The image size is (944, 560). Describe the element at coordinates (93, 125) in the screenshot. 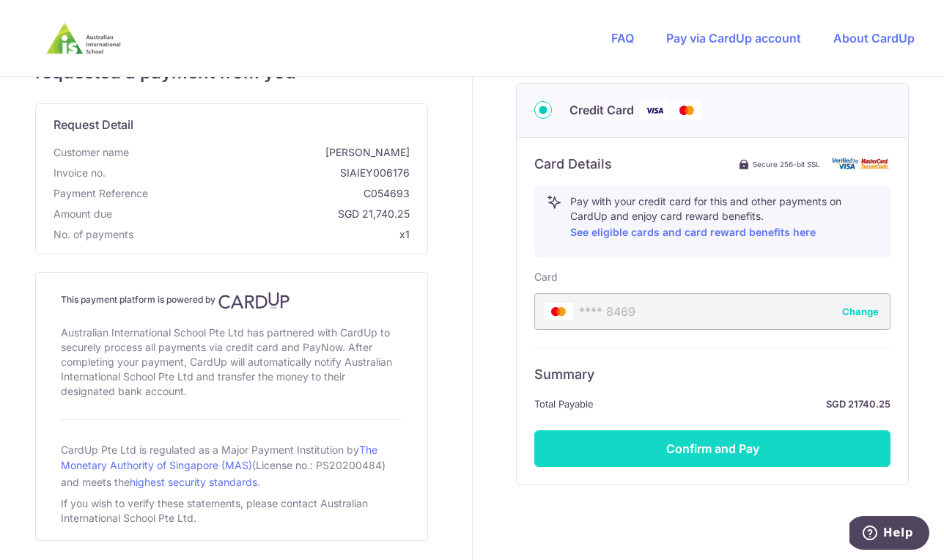

I see `span: translation missing: en.request_detail` at that location.